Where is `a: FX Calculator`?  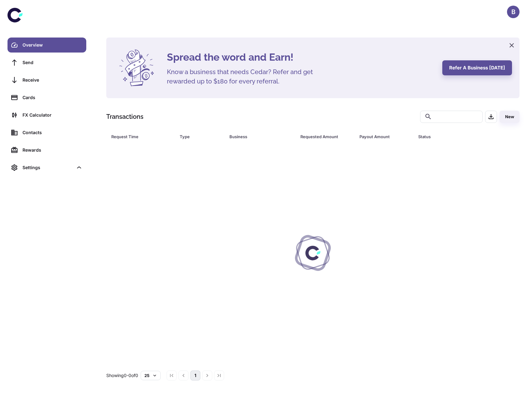
a: FX Calculator is located at coordinates (47, 115).